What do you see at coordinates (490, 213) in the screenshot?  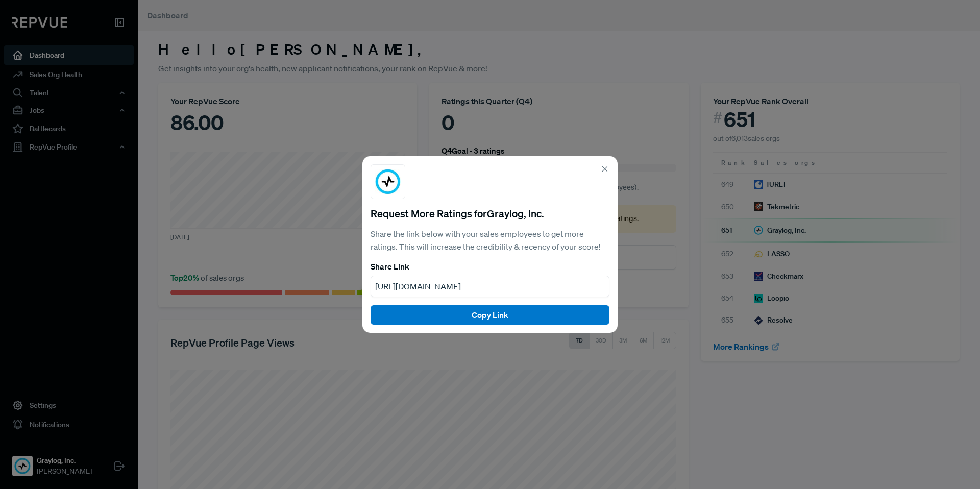 I see `h5: Request More Ratings for Graylog, Inc.` at bounding box center [490, 213].